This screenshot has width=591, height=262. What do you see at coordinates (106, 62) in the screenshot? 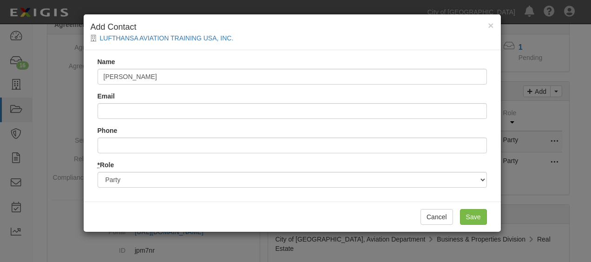
I see `label: Name` at bounding box center [106, 62].